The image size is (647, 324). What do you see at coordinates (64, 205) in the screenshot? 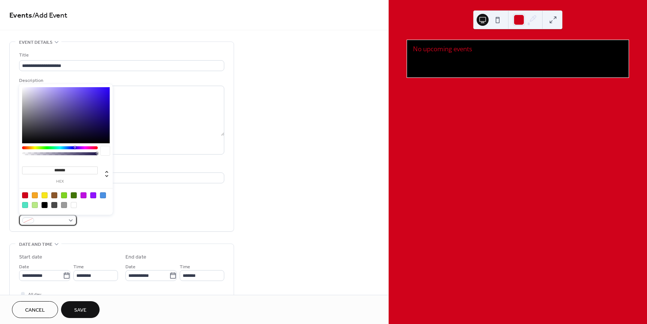
I see `div: #9B9B9B` at bounding box center [64, 205].